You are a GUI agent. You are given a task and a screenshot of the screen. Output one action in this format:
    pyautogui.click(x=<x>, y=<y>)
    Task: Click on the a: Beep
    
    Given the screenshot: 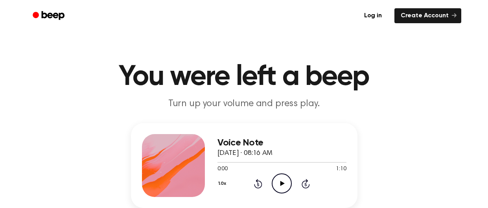 What is the action you would take?
    pyautogui.click(x=49, y=16)
    